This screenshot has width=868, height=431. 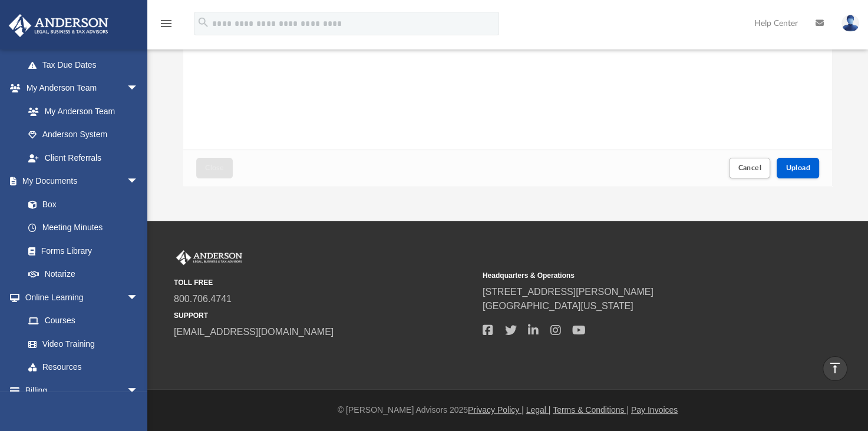 I want to click on img: User Pic, so click(x=850, y=23).